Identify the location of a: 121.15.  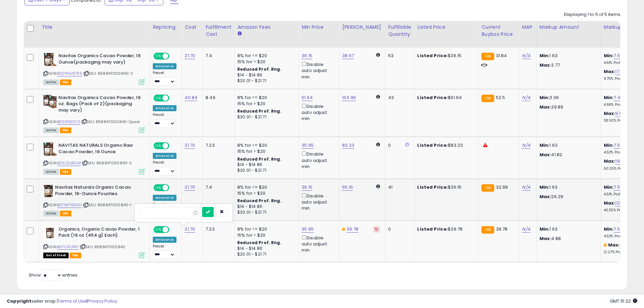
(621, 203).